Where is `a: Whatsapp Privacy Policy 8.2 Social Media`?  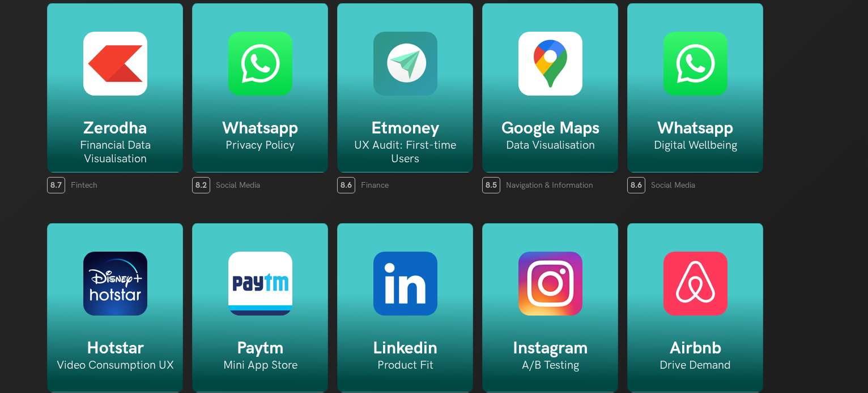 a: Whatsapp Privacy Policy 8.2 Social Media is located at coordinates (260, 98).